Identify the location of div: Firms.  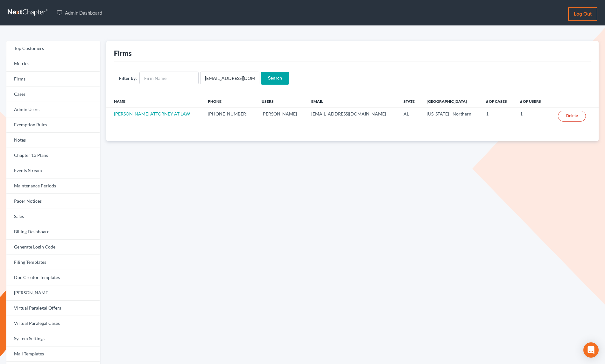
(123, 53).